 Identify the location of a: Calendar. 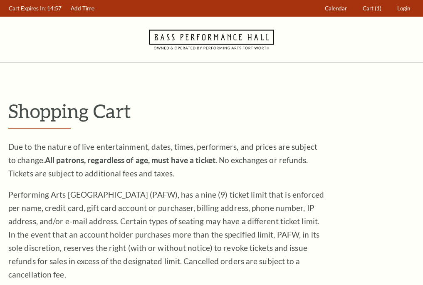
(336, 8).